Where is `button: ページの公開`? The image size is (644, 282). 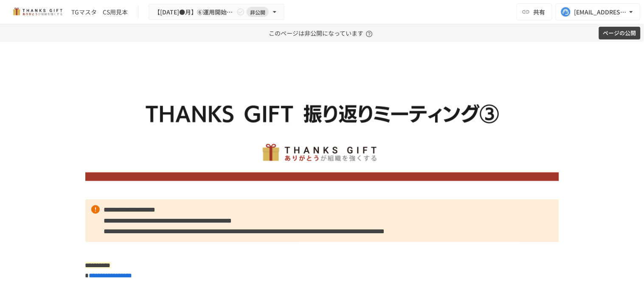
button: ページの公開 is located at coordinates (620, 33).